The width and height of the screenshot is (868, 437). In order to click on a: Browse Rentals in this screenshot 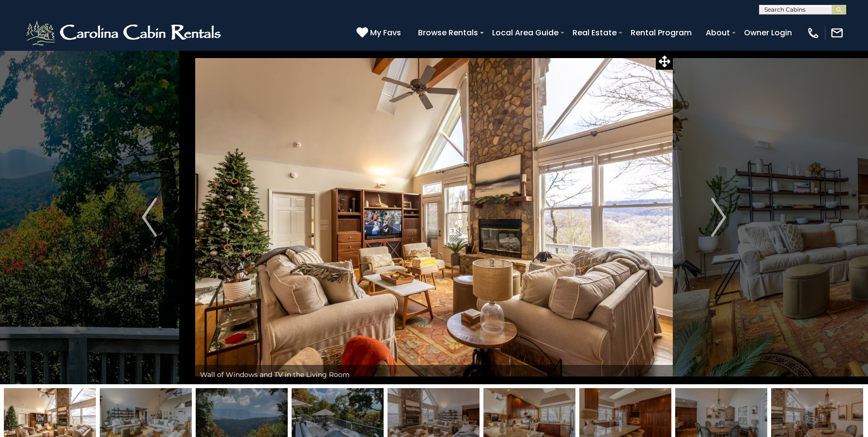, I will do `click(448, 32)`.